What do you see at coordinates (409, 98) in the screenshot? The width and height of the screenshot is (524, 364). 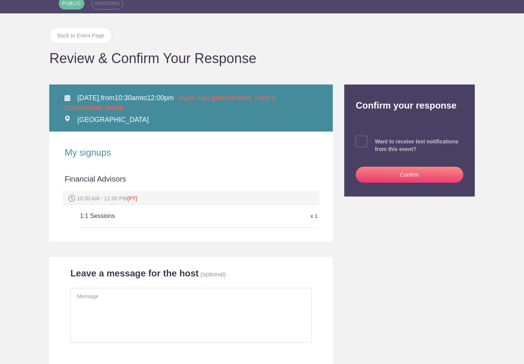 I see `h2: Confirm your response` at bounding box center [409, 98].